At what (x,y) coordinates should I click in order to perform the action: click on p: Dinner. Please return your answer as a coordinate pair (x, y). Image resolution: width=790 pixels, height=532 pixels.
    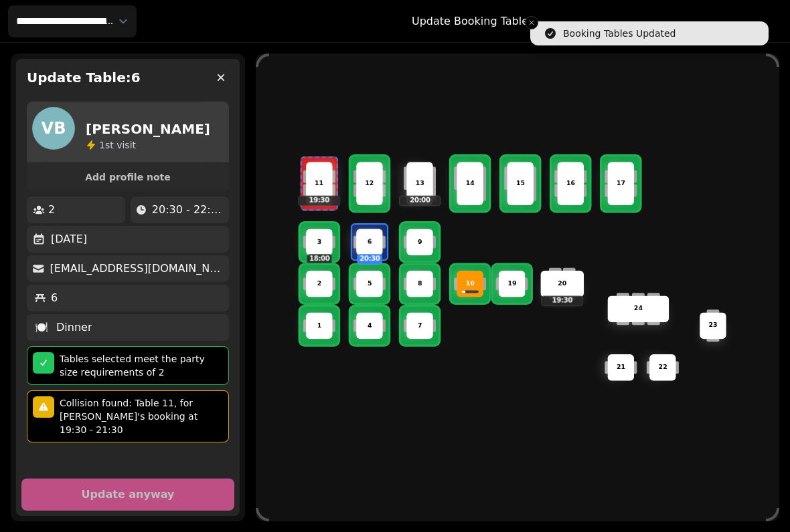
    Looking at the image, I should click on (74, 327).